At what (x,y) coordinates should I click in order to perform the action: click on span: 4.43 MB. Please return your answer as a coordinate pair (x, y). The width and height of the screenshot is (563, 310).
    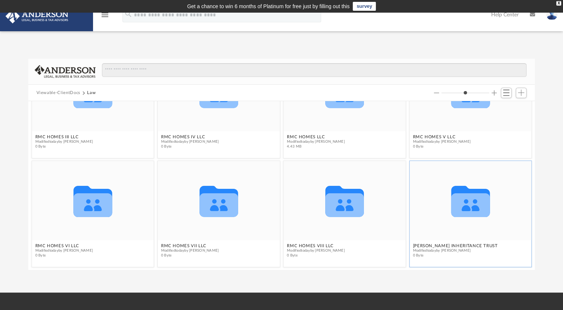
    Looking at the image, I should click on (316, 147).